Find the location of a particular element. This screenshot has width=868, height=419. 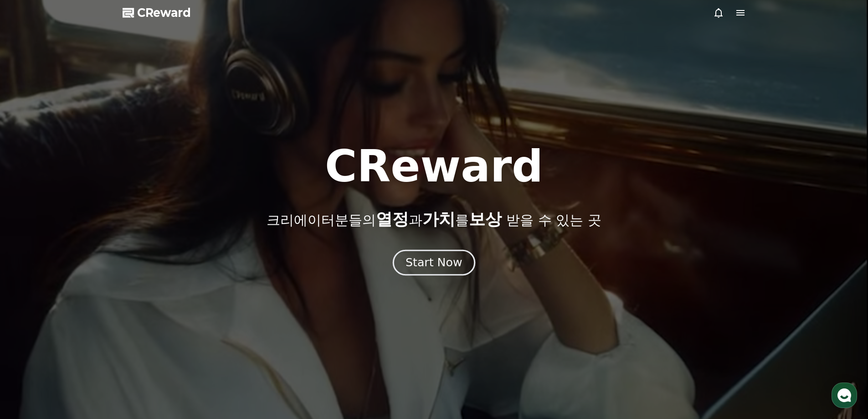

span: CReward is located at coordinates (165, 13).